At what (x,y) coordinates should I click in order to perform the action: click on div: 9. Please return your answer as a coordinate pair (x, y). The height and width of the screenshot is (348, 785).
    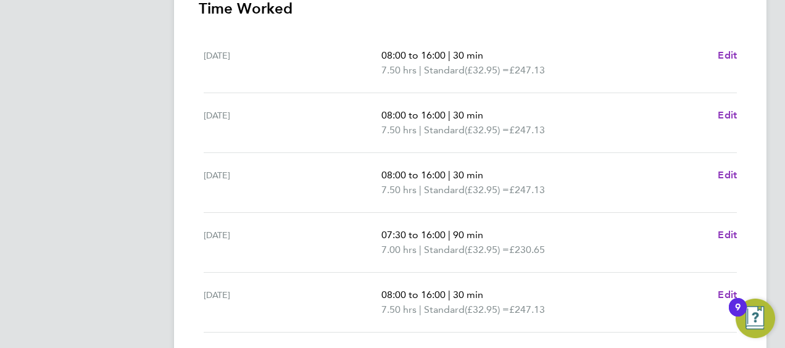
    Looking at the image, I should click on (738, 316).